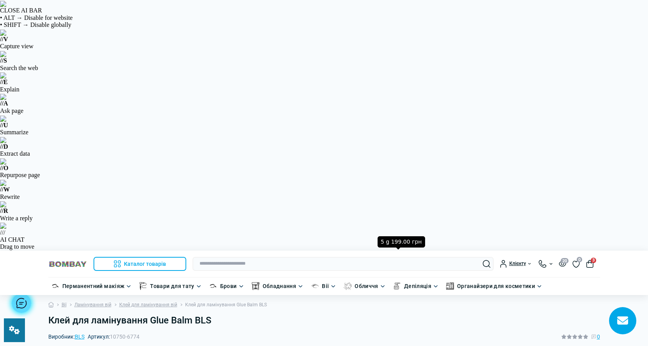  What do you see at coordinates (496, 286) in the screenshot?
I see `a: Органайзери для косметики` at bounding box center [496, 286].